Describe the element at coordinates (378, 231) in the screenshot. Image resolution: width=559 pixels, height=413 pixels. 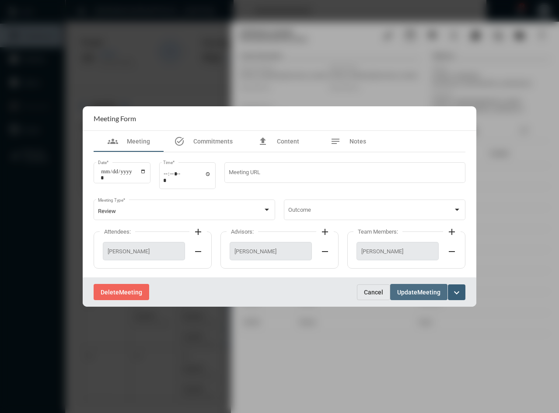
I see `label: Team Members:` at that location.